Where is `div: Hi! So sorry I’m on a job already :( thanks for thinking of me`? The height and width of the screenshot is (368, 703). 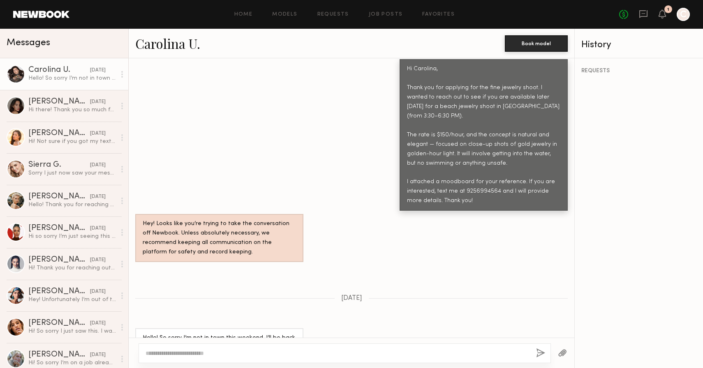 div: Hi! So sorry I’m on a job already :( thanks for thinking of me is located at coordinates (72, 363).